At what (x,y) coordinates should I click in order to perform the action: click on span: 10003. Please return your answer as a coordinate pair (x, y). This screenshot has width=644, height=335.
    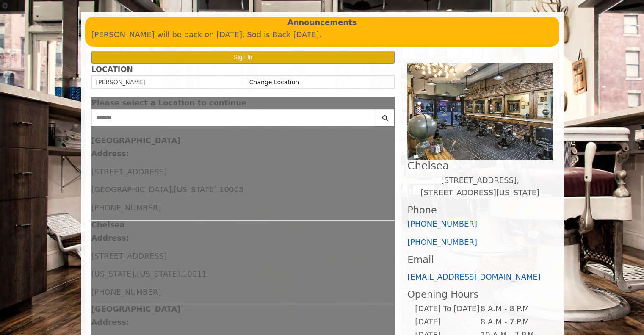
    Looking at the image, I should click on (231, 189).